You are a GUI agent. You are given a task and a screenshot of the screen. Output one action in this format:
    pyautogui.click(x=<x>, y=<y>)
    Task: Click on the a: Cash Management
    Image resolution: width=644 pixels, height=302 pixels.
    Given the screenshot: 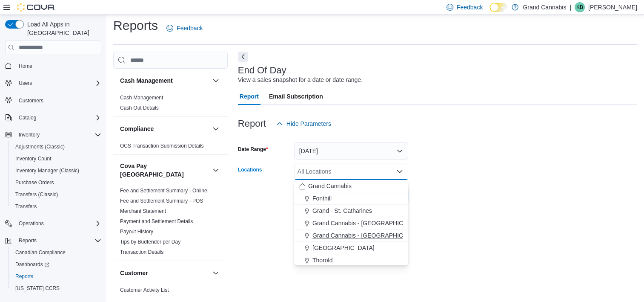 What is the action you would take?
    pyautogui.click(x=141, y=98)
    